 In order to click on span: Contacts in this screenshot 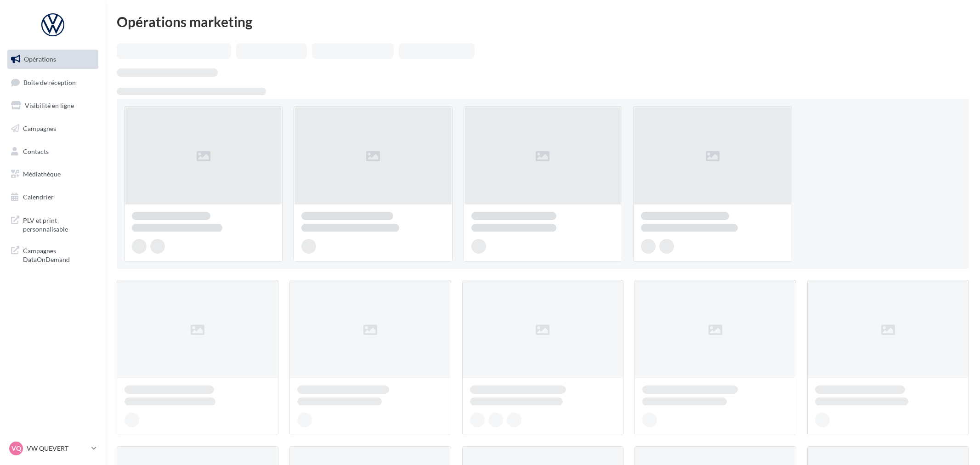, I will do `click(36, 151)`.